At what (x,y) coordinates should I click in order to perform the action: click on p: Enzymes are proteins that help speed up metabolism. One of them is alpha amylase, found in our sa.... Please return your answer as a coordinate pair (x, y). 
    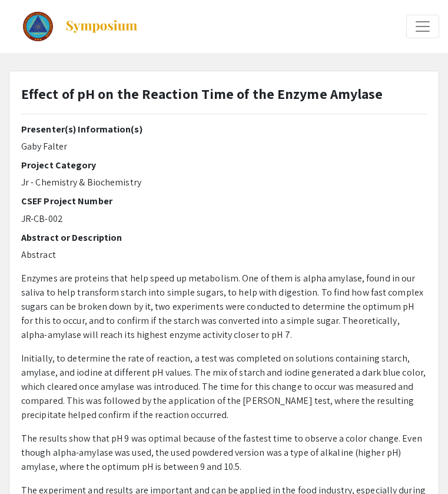
    Looking at the image, I should click on (224, 307).